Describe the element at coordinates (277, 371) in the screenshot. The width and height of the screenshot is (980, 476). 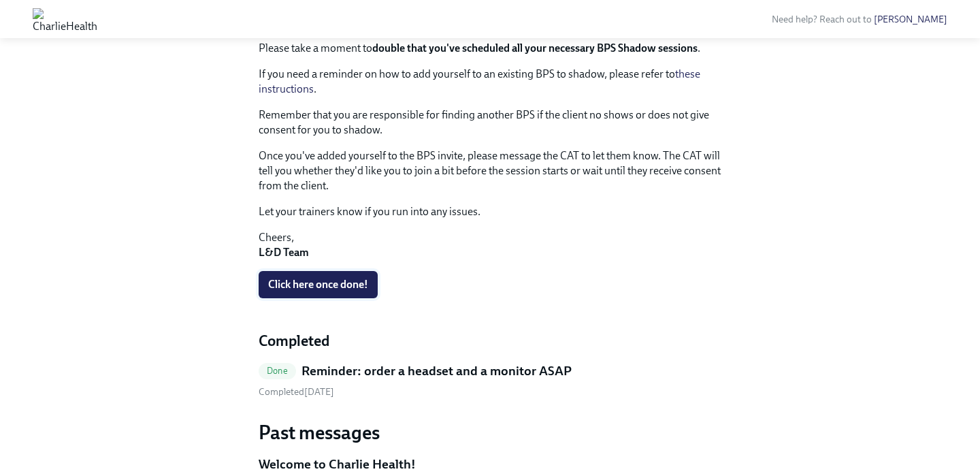
I see `span: Done` at that location.